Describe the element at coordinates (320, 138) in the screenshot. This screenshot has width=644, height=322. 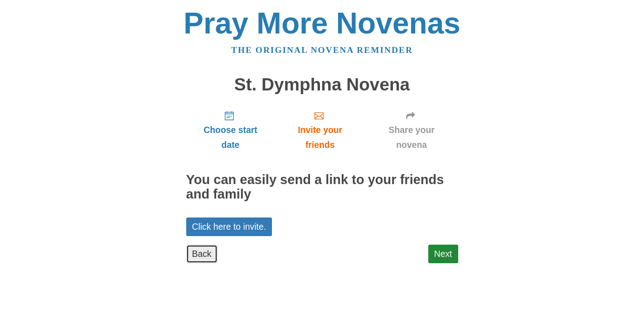
I see `span: Invite your friends` at that location.